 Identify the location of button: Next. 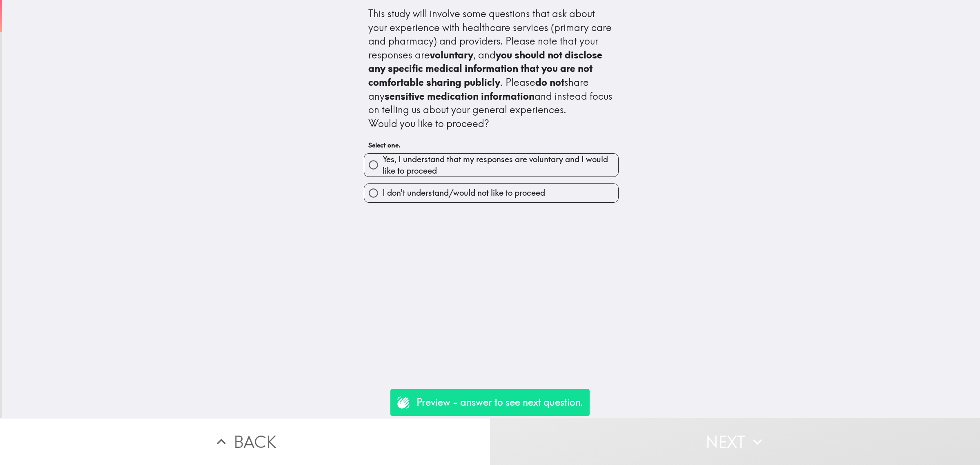
(735, 441).